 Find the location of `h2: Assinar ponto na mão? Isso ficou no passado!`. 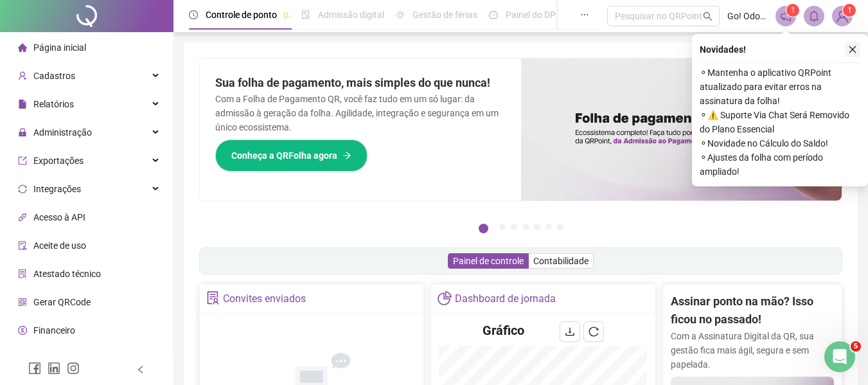

h2: Assinar ponto na mão? Isso ficou no passado! is located at coordinates (753, 310).